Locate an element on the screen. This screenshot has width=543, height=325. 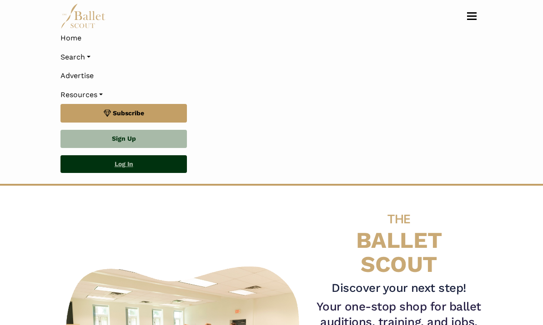
h3: Discover your next step! is located at coordinates (399, 289).